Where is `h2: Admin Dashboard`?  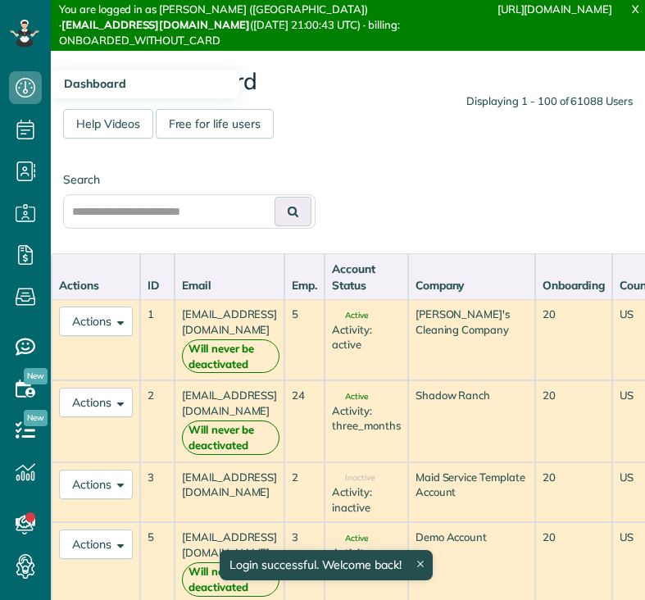 h2: Admin Dashboard is located at coordinates (348, 81).